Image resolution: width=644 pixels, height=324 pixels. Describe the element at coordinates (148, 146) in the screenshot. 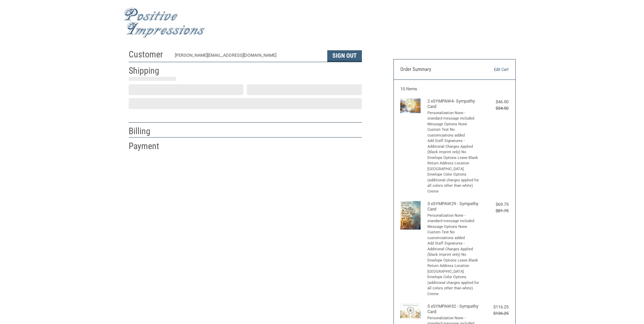

I see `h2: Payment` at that location.